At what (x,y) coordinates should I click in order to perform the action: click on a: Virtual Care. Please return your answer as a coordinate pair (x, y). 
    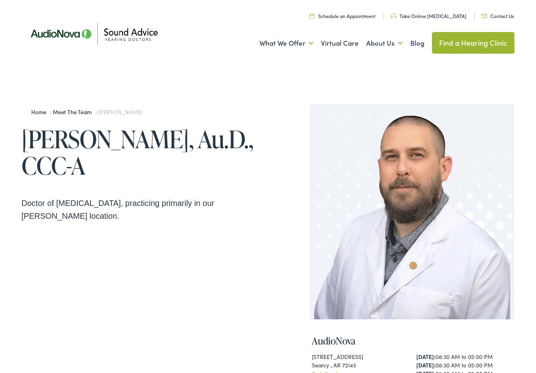
    Looking at the image, I should click on (340, 43).